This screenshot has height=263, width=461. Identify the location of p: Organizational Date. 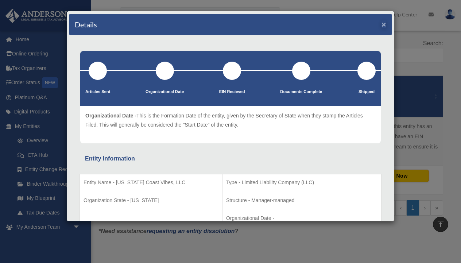
(164, 92).